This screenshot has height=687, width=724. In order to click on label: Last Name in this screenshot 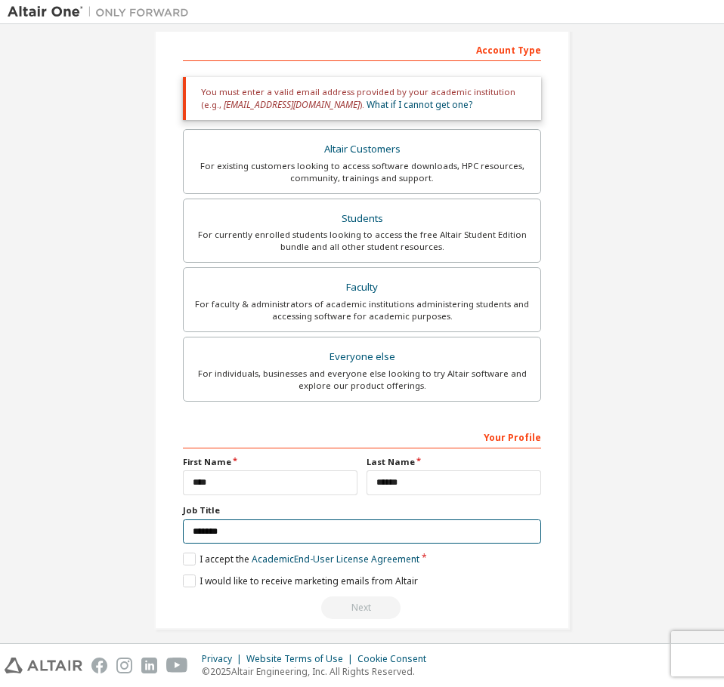, I will do `click(453, 462)`.